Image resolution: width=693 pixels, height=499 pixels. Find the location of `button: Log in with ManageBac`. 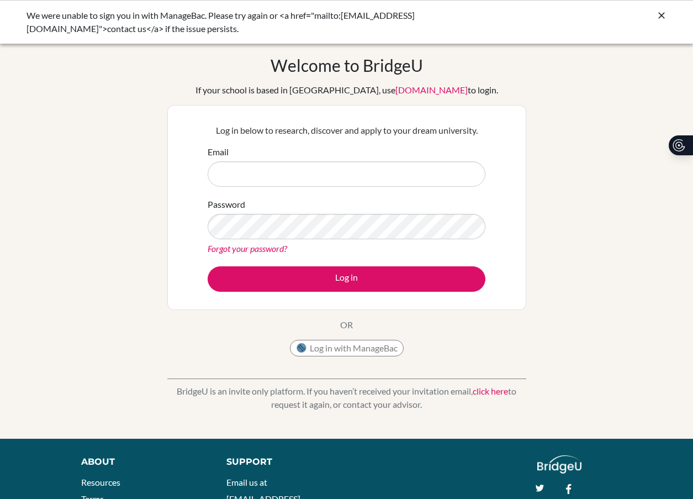

button: Log in with ManageBac is located at coordinates (347, 348).